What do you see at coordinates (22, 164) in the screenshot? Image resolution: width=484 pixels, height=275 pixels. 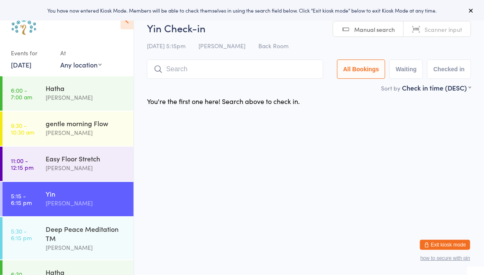 I see `time: 11:00 - 12:15 pm` at bounding box center [22, 164].